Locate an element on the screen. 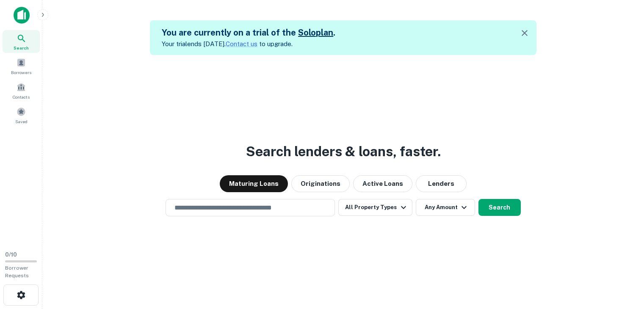  div: Contacts is located at coordinates (21, 90).